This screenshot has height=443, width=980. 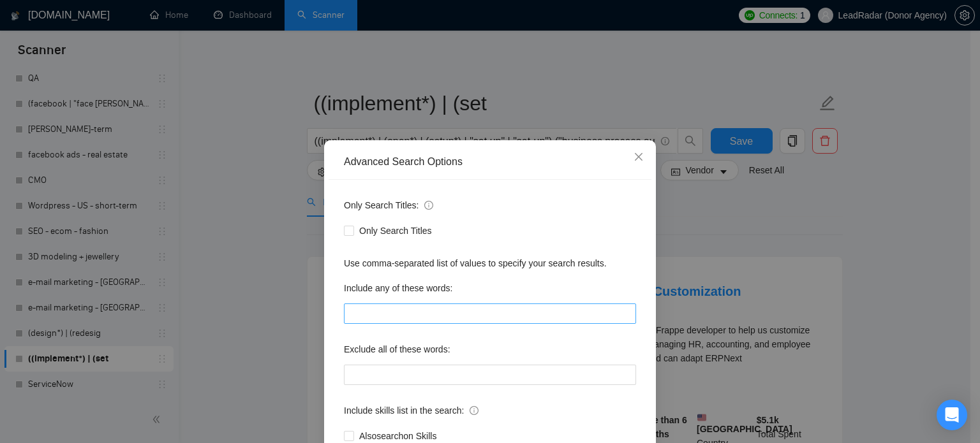 What do you see at coordinates (398, 288) in the screenshot?
I see `label: Include any of these words:` at bounding box center [398, 288].